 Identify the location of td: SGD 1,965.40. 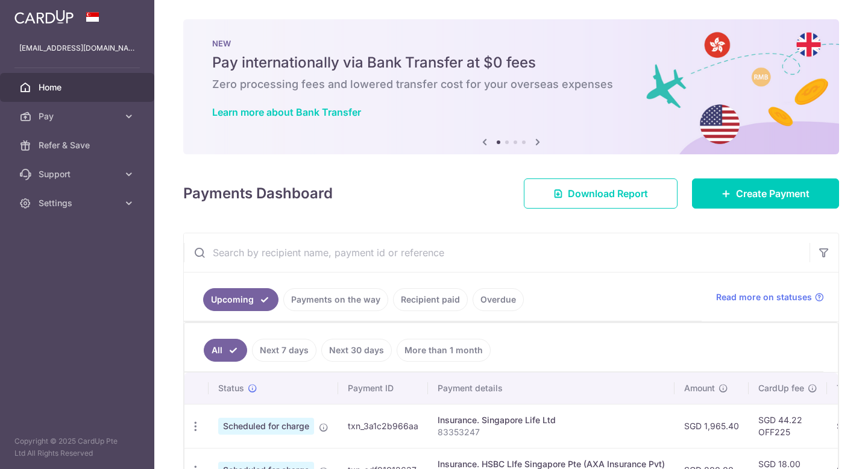
(711, 425).